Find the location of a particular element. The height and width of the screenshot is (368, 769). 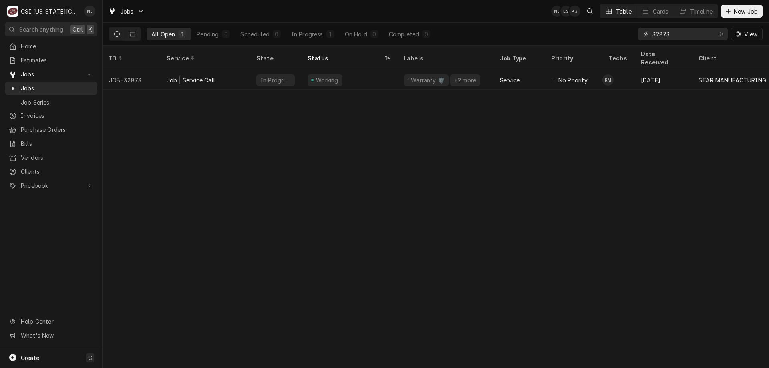

div: Job Type is located at coordinates (519, 58).